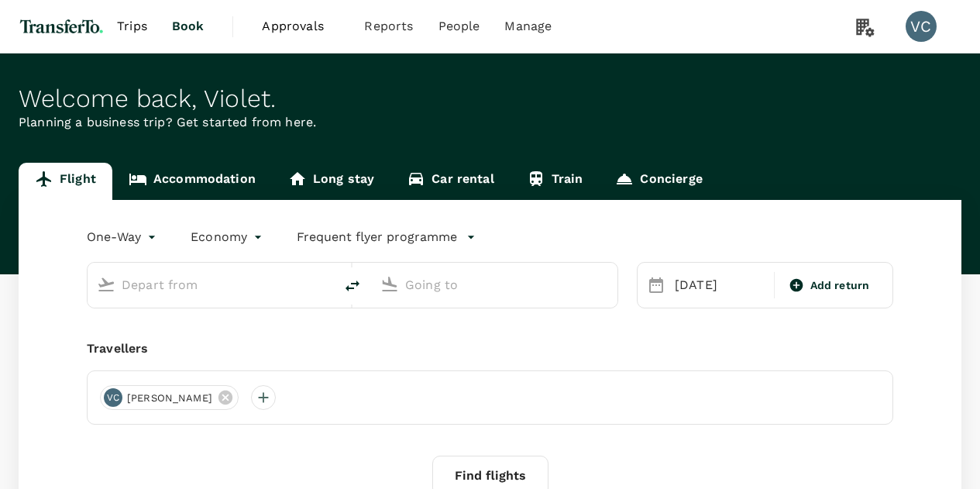 The image size is (980, 489). What do you see at coordinates (490, 349) in the screenshot?
I see `div: Travellers` at bounding box center [490, 349].